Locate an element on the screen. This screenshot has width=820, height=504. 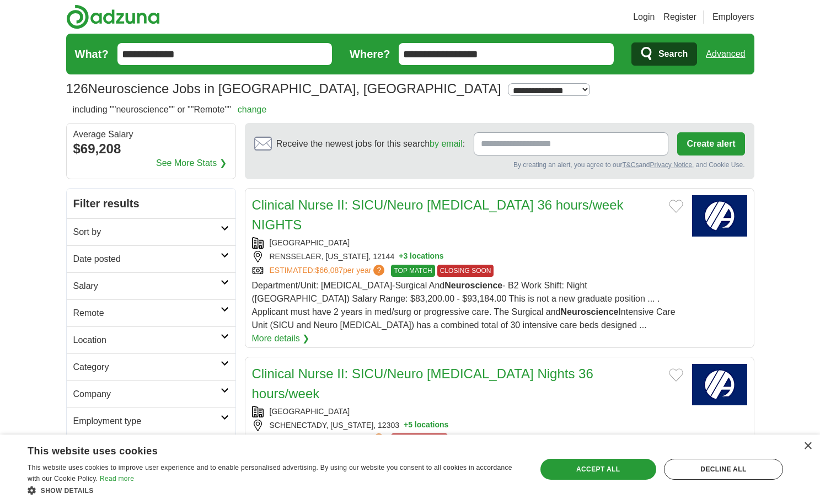
button: Search is located at coordinates (664, 54).